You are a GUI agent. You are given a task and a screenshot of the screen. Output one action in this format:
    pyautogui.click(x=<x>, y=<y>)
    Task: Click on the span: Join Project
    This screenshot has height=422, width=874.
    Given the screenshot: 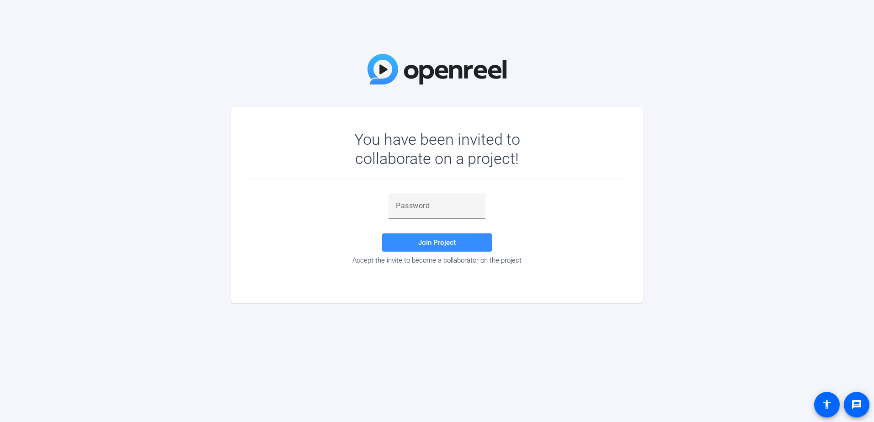 What is the action you would take?
    pyautogui.click(x=437, y=243)
    